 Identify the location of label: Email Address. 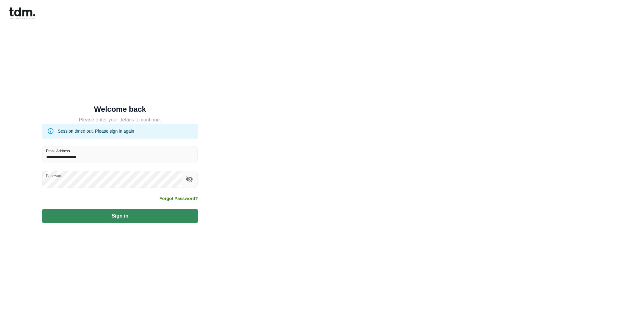
(58, 151).